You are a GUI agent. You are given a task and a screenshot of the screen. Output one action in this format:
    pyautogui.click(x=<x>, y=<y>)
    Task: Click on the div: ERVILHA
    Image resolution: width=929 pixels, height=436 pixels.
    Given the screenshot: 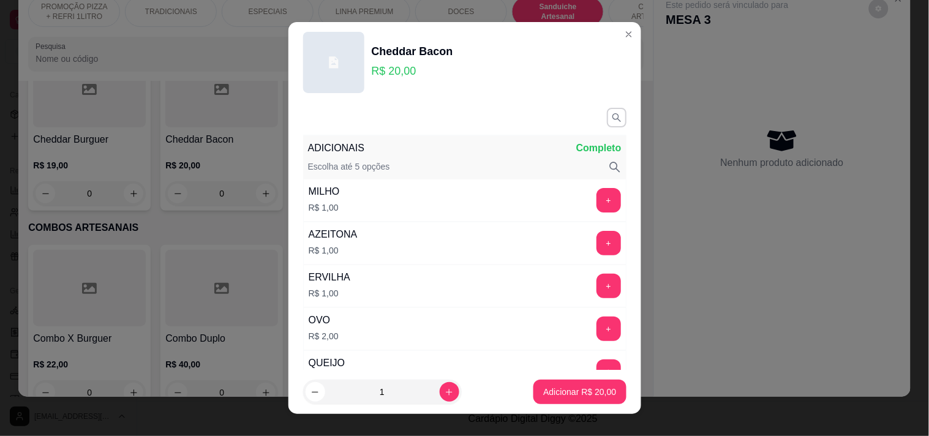 What is the action you would take?
    pyautogui.click(x=329, y=277)
    